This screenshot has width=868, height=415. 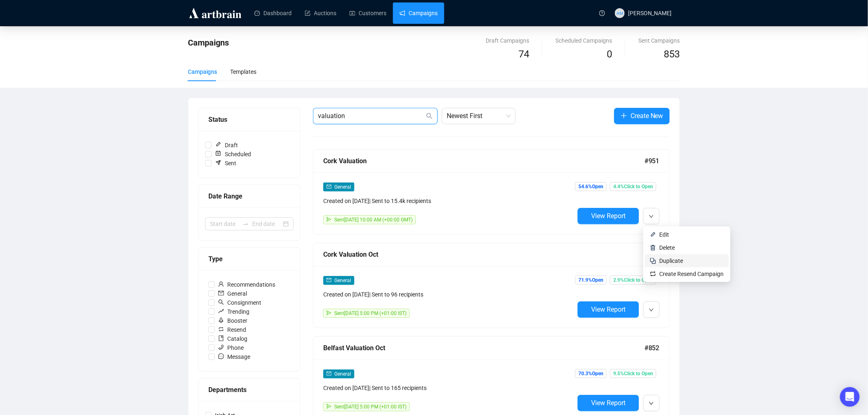 What do you see at coordinates (483, 348) in the screenshot?
I see `div: Belfast Valuation Oct` at bounding box center [483, 348].